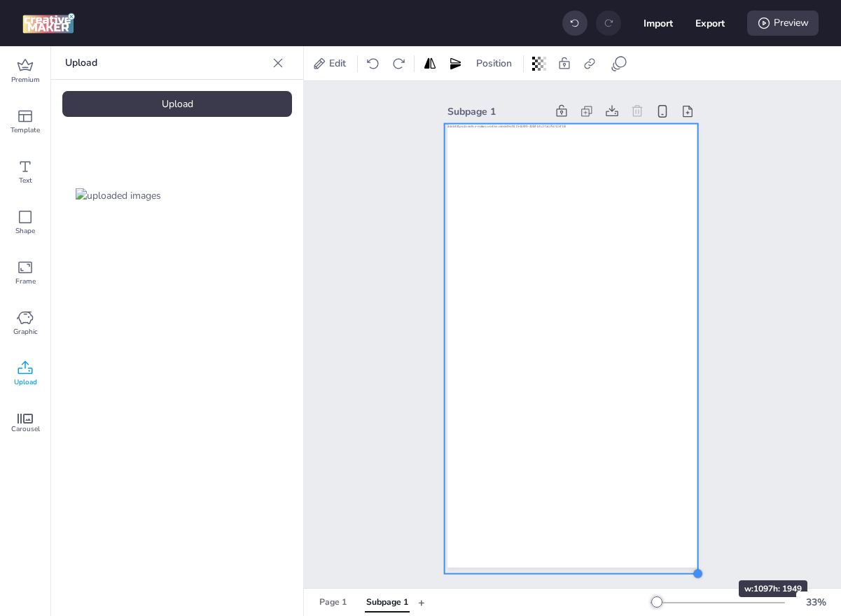 This screenshot has width=841, height=616. I want to click on div: Preview, so click(783, 23).